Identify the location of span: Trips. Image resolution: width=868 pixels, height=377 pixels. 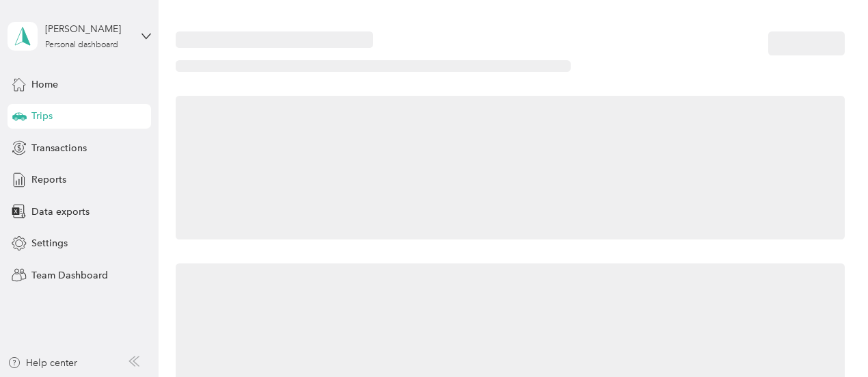
(42, 116).